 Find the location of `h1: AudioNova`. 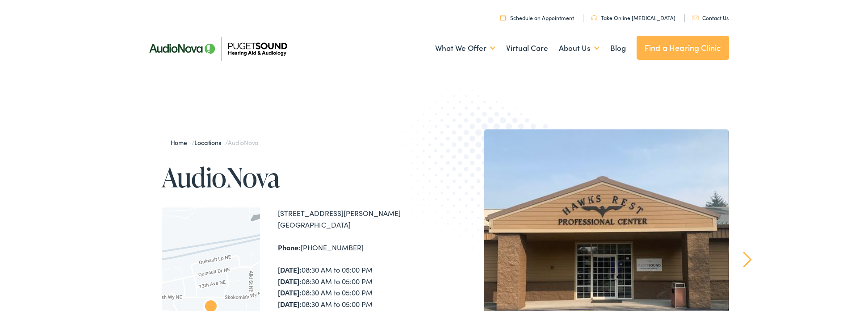

h1: AudioNova is located at coordinates (298, 177).